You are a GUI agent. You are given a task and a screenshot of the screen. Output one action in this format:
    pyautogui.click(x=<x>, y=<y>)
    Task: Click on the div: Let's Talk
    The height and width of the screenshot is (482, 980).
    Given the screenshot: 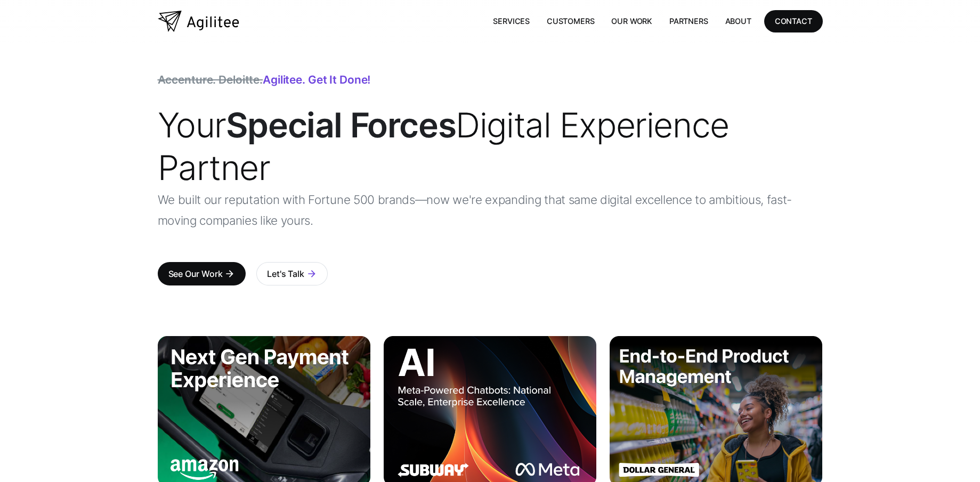 What is the action you would take?
    pyautogui.click(x=285, y=274)
    